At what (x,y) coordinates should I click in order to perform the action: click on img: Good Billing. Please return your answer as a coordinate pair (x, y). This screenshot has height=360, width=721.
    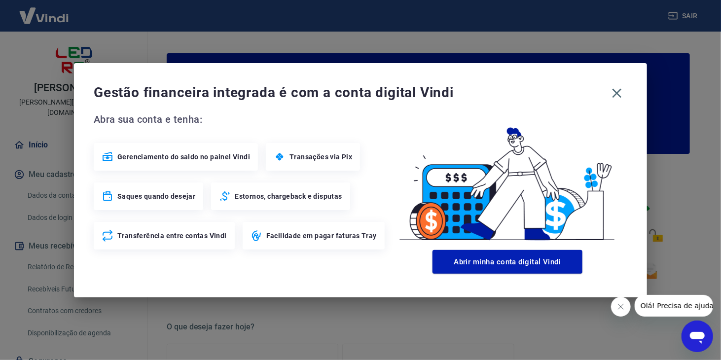
    Looking at the image, I should click on (507, 178).